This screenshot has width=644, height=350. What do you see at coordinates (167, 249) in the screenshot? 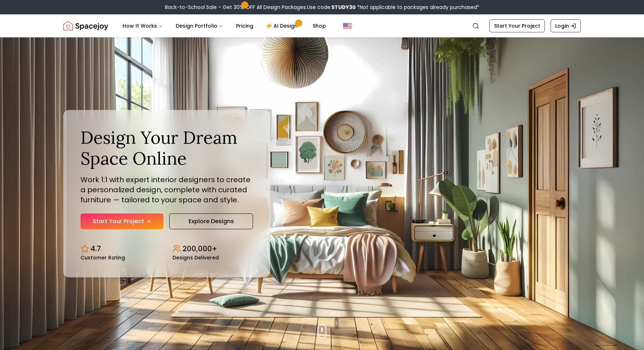
I see `div: Design stats` at bounding box center [167, 249].